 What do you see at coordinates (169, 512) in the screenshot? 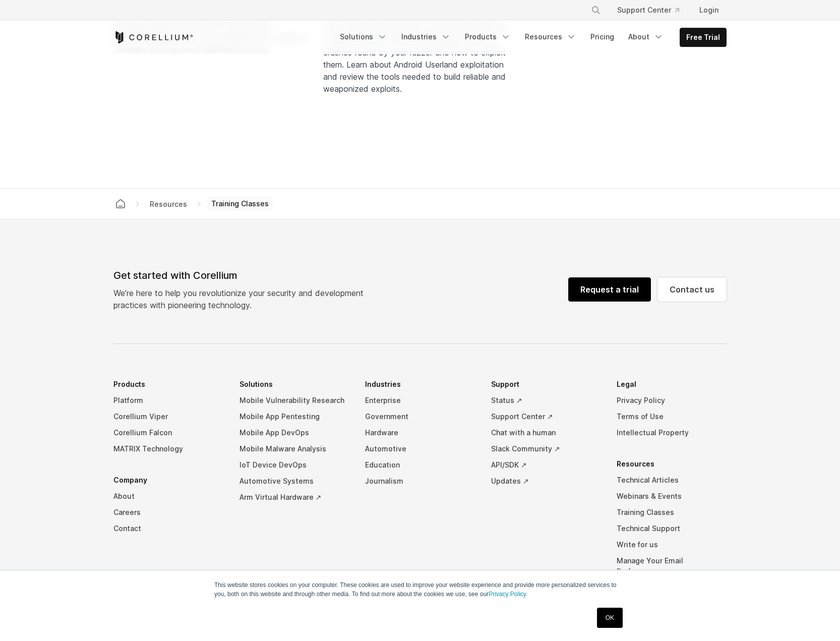
I see `a: Careers` at bounding box center [169, 512].